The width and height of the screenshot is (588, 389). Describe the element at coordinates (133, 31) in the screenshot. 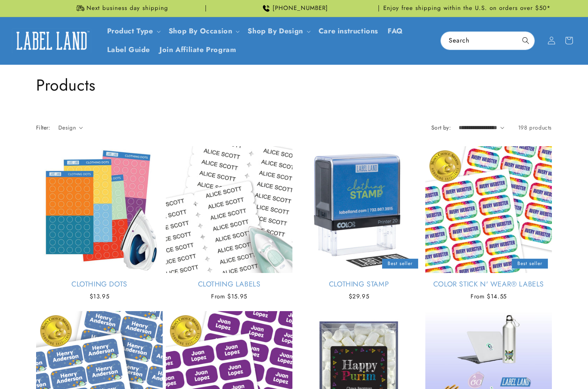

I see `summary: Product Type` at that location.